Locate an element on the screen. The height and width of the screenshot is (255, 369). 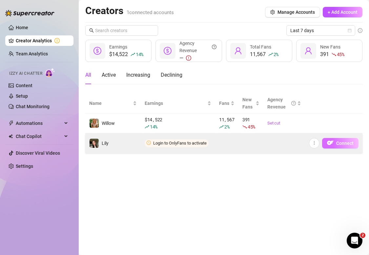
span: Manage Accounts is located at coordinates (296, 12).